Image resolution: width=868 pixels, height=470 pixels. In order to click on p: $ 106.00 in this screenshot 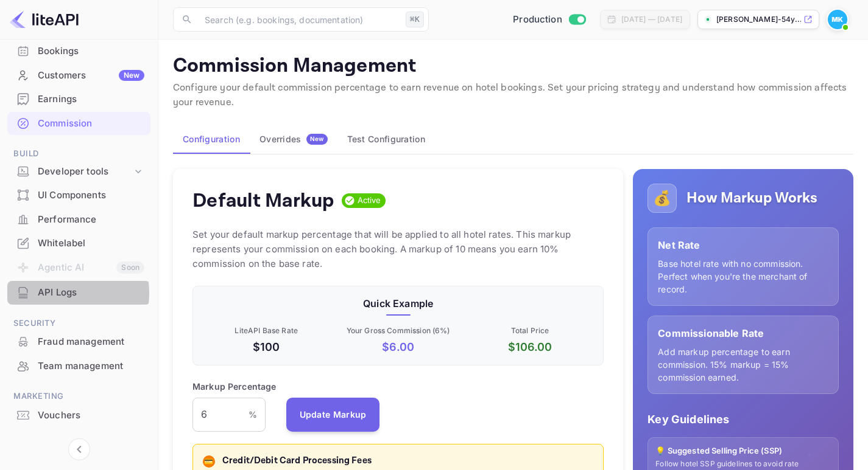, I will do `click(530, 347)`.